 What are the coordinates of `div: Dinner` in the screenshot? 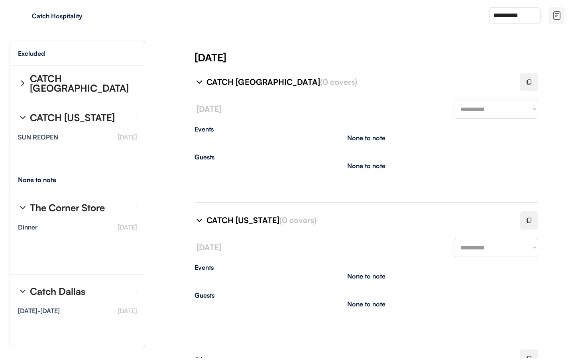 It's located at (28, 227).